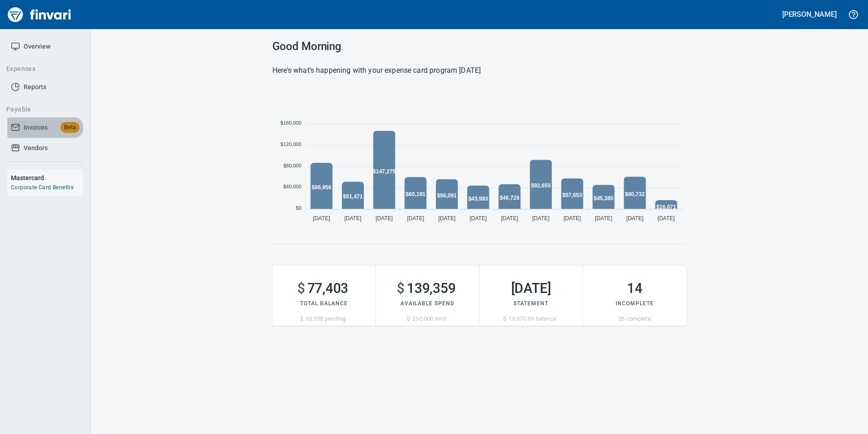  Describe the element at coordinates (35, 87) in the screenshot. I see `span: Reports` at that location.